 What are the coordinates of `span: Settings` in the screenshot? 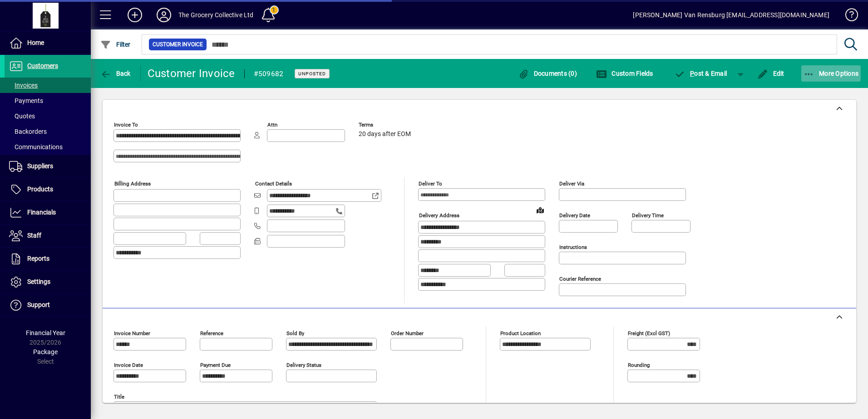 It's located at (39, 282).